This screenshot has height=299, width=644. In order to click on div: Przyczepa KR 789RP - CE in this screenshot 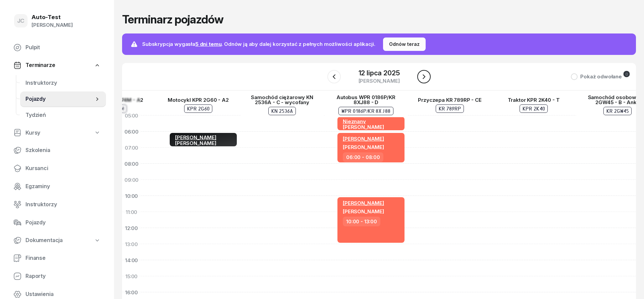, I will do `click(449, 100)`.